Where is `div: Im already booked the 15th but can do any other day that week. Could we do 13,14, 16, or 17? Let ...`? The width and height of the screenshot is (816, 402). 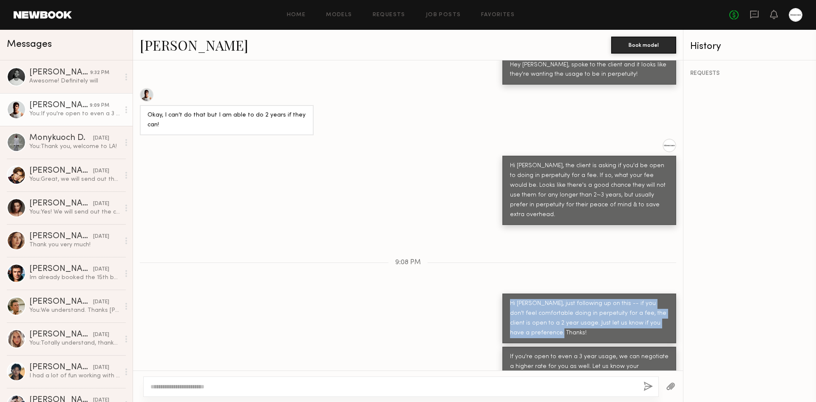 div: Im already booked the 15th but can do any other day that week. Could we do 13,14, 16, or 17? Let ... is located at coordinates (74, 277).